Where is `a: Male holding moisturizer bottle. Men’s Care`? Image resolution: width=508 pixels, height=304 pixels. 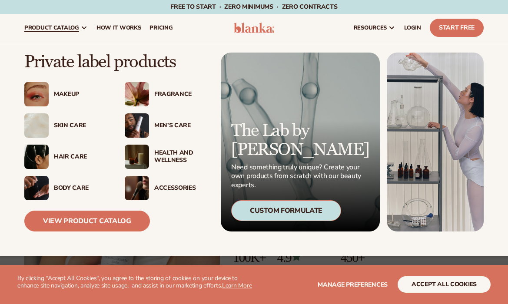 a: Male holding moisturizer bottle. Men’s Care is located at coordinates (166, 126).